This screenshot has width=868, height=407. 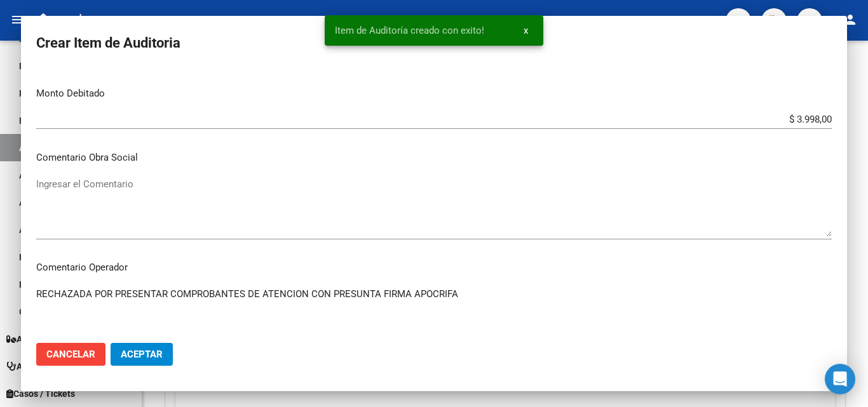 What do you see at coordinates (434, 94) in the screenshot?
I see `p: Monto Debitado` at bounding box center [434, 94].